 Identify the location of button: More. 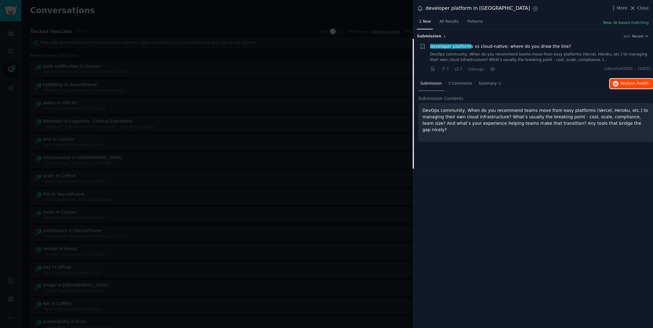
(619, 8).